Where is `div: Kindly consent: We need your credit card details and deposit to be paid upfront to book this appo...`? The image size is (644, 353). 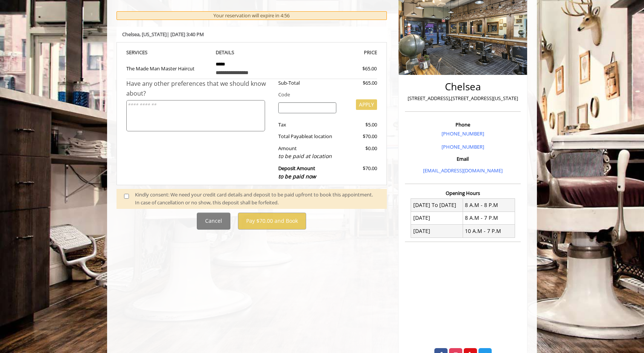
div: Kindly consent: We need your credit card details and deposit to be paid upfront to book this appo... is located at coordinates (257, 199).